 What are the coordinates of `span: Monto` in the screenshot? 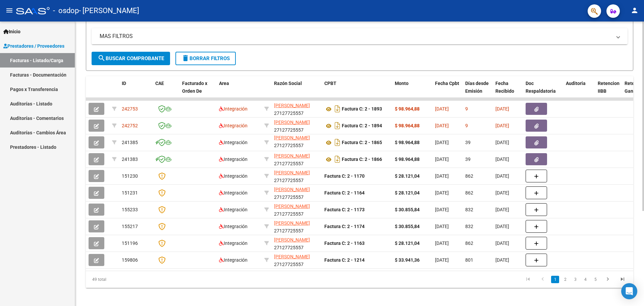 It's located at (401, 84).